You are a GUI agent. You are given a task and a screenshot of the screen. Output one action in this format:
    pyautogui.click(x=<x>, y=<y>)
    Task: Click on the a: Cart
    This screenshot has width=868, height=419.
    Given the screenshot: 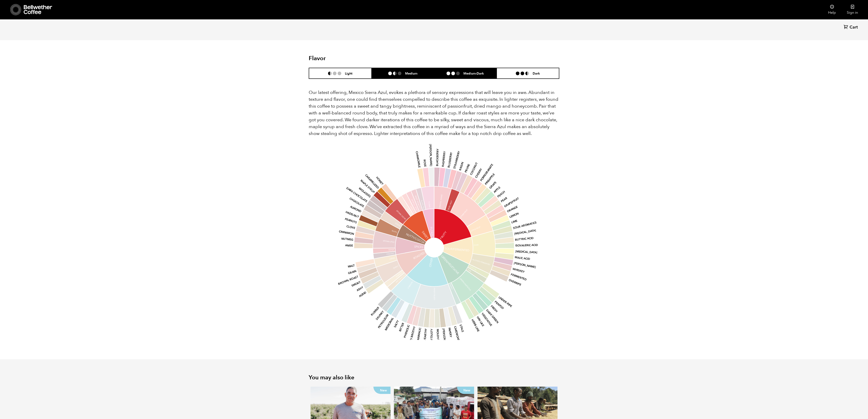 What is the action you would take?
    pyautogui.click(x=851, y=27)
    